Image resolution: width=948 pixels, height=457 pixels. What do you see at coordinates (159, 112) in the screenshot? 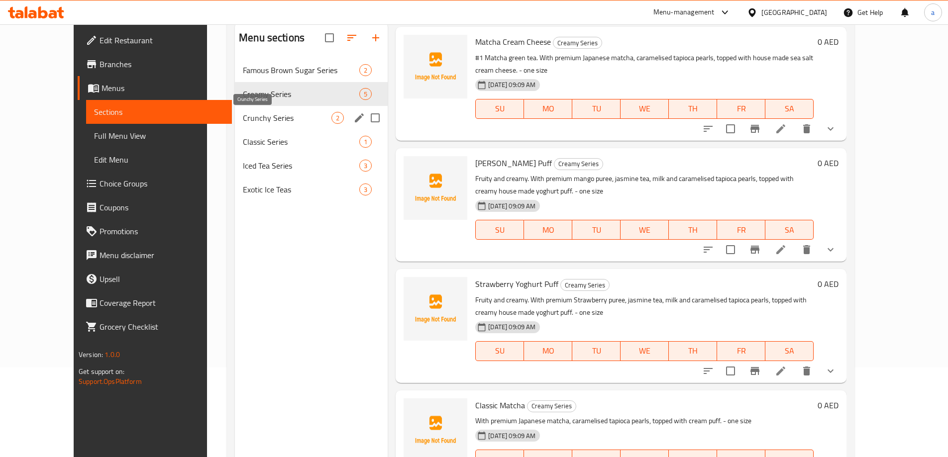
I see `span: Sections` at bounding box center [159, 112].